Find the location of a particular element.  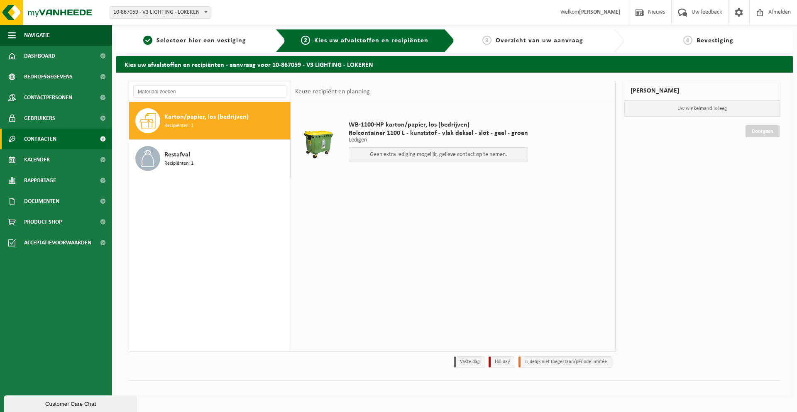

span: Rolcontainer 1100 L - kunststof - vlak deksel - slot - geel - groen is located at coordinates (438, 133).